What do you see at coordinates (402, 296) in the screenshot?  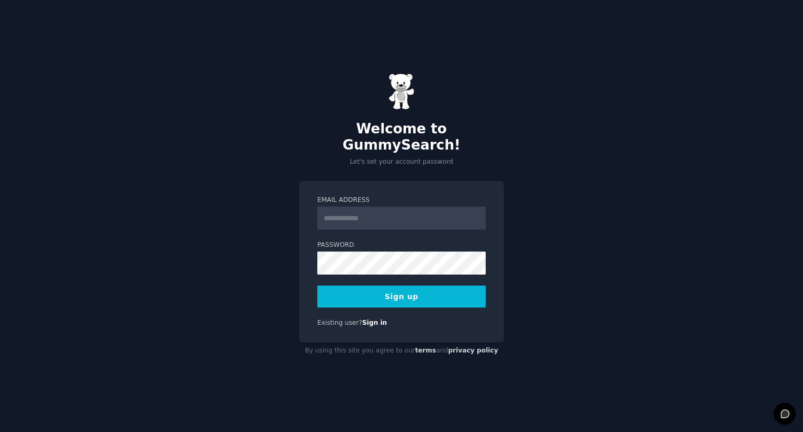 I see `button: Sign up` at bounding box center [402, 296].